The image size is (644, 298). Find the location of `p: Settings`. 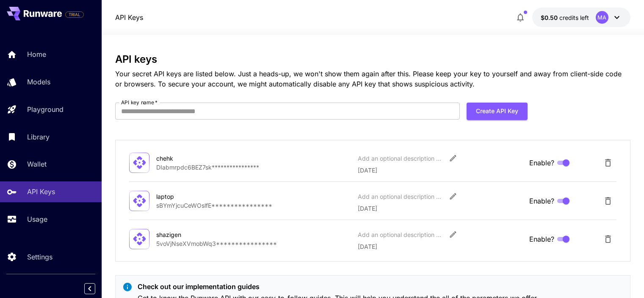

p: Settings is located at coordinates (40, 257).